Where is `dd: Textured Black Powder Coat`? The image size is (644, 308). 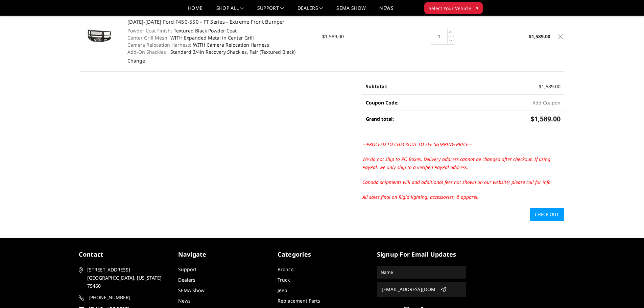 dd: Textured Black Powder Coat is located at coordinates (221, 31).